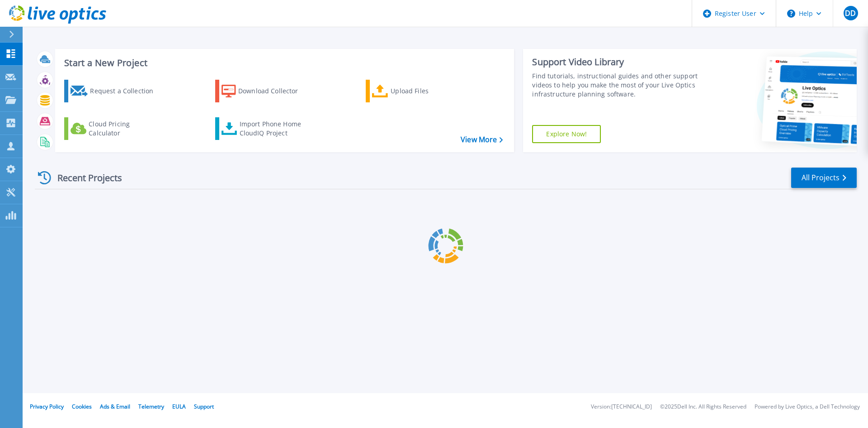  What do you see at coordinates (703, 406) in the screenshot?
I see `li: © 2025 Dell Inc. All Rights Reserved` at bounding box center [703, 406].